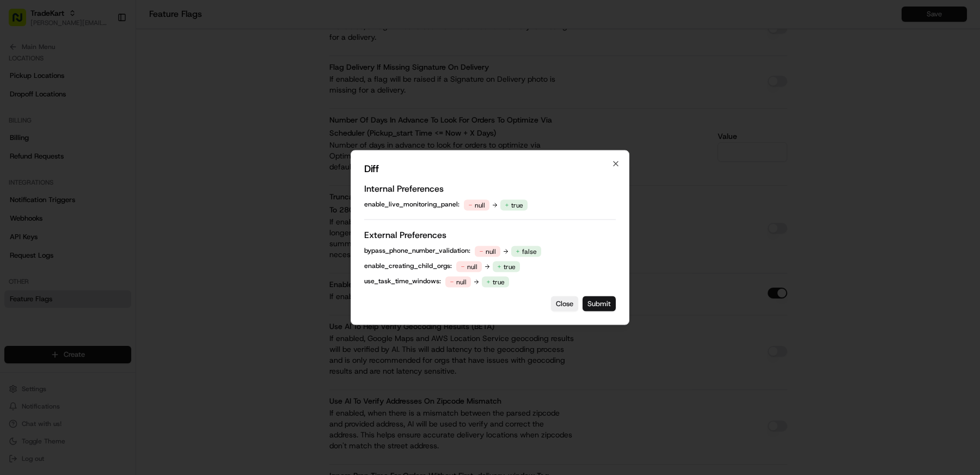 The height and width of the screenshot is (475, 980). I want to click on h3: External Preferences, so click(490, 235).